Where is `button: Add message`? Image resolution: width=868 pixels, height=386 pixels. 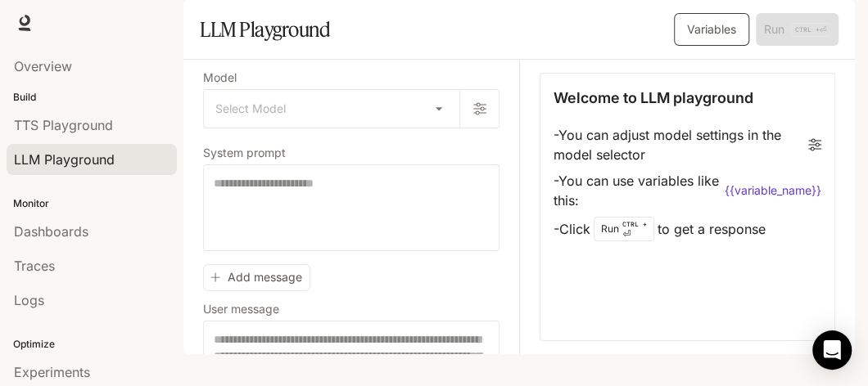
button: Add message is located at coordinates (256, 278).